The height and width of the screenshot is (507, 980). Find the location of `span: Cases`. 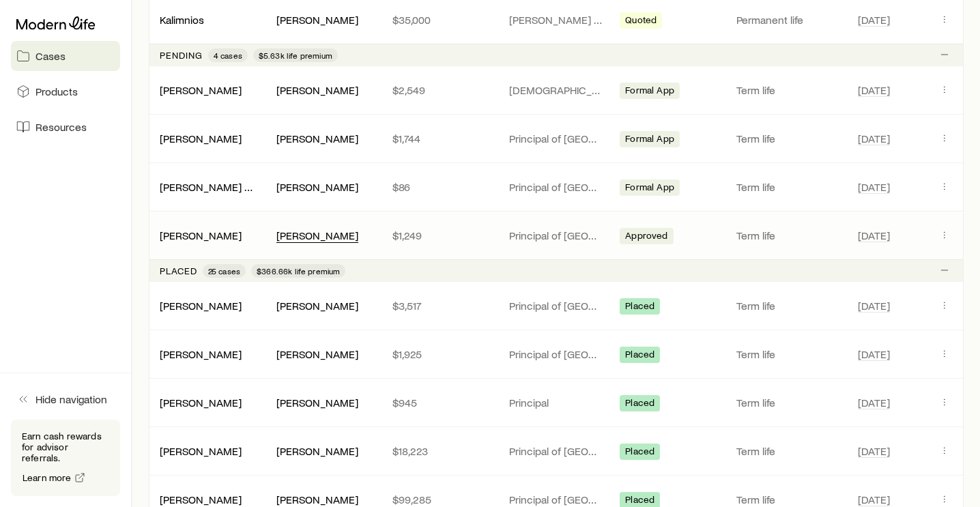

span: Cases is located at coordinates (51, 56).